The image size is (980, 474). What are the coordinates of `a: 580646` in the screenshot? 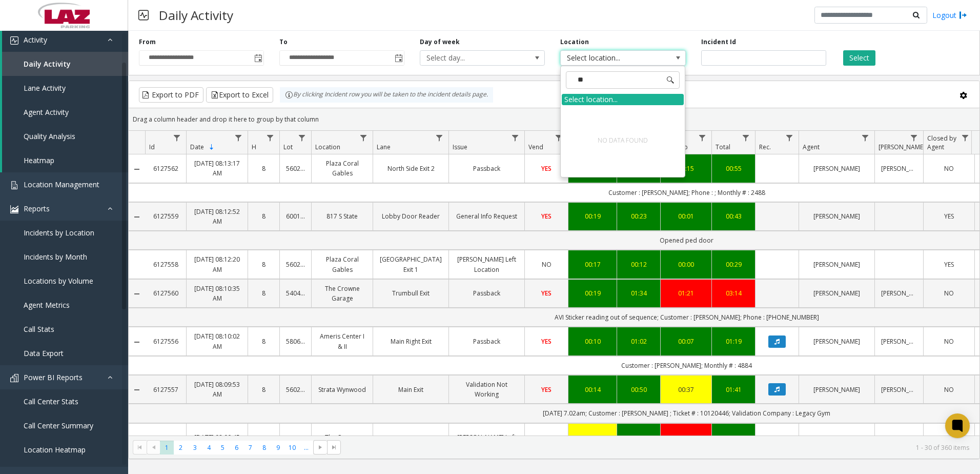 It's located at (295, 341).